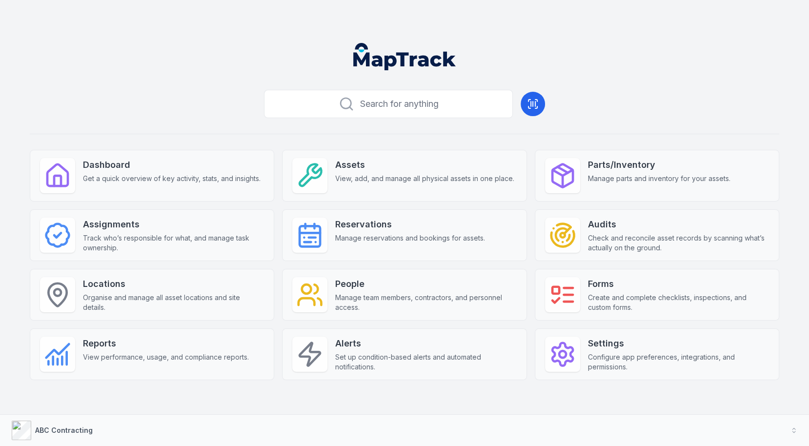 This screenshot has height=446, width=809. I want to click on strong: People, so click(425, 284).